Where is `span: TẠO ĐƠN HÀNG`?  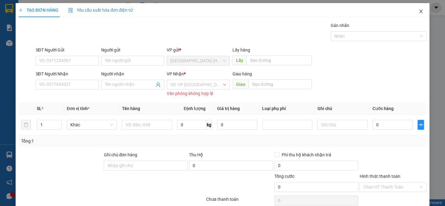
span: TẠO ĐƠN HÀNG is located at coordinates (39, 10).